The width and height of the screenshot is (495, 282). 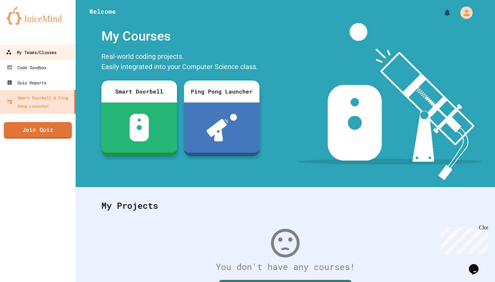 What do you see at coordinates (26, 83) in the screenshot?
I see `div: Quiz Reports` at bounding box center [26, 83].